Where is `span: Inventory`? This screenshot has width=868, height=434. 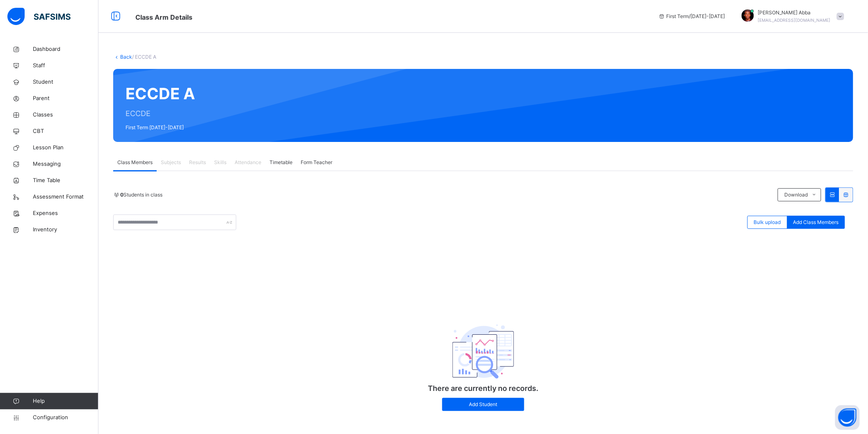
span: Inventory is located at coordinates (66, 230).